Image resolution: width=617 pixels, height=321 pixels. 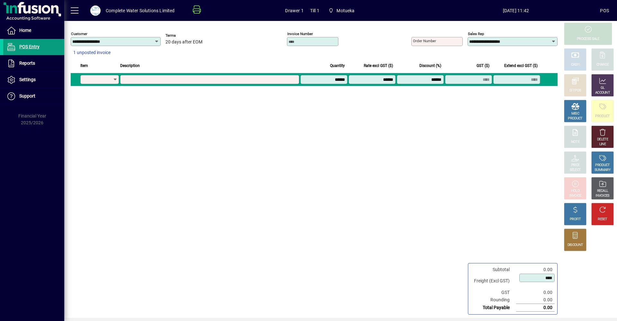 I want to click on div: LINE, so click(x=603, y=144).